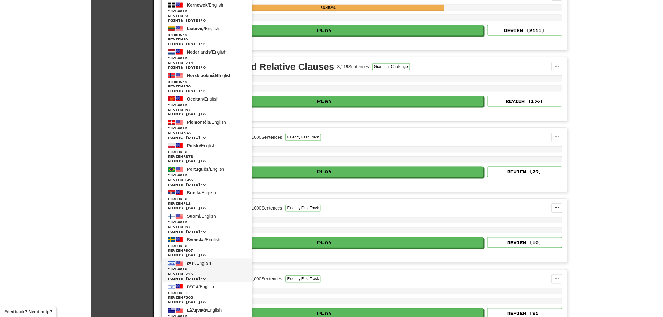 The image size is (663, 317). Describe the element at coordinates (191, 263) in the screenshot. I see `span: ייִדיש` at that location.